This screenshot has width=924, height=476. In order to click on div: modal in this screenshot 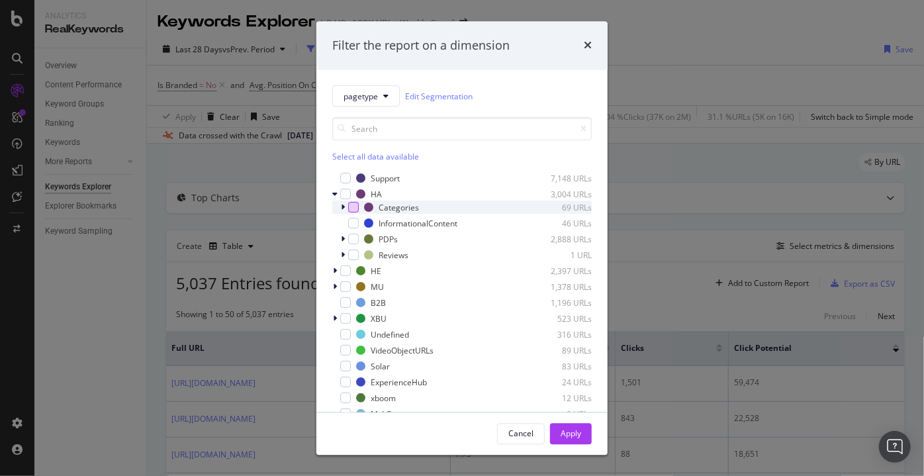, I will do `click(462, 238)`.